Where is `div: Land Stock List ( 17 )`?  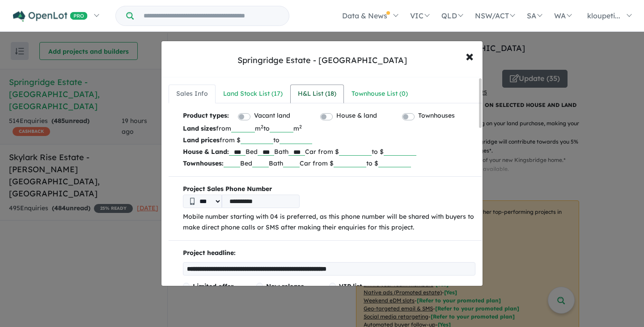
div: Land Stock List ( 17 ) is located at coordinates (253, 94).